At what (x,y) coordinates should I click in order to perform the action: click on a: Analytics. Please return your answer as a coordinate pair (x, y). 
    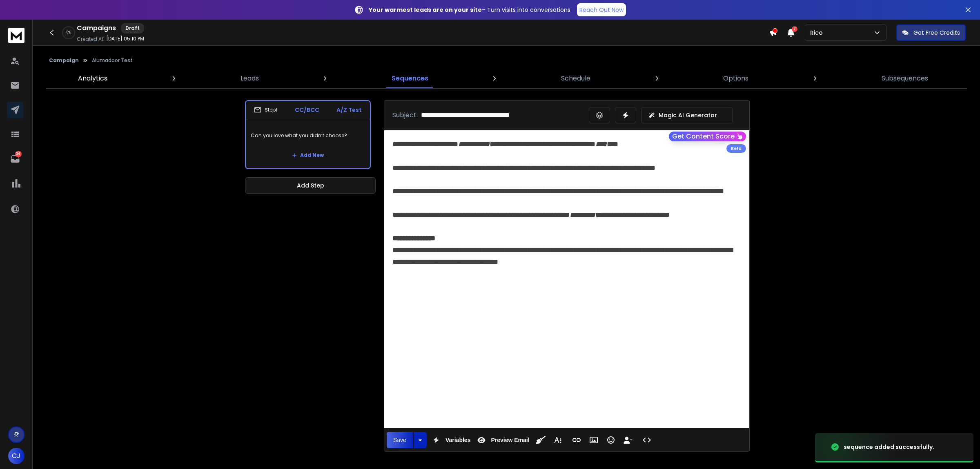
    Looking at the image, I should click on (93, 78).